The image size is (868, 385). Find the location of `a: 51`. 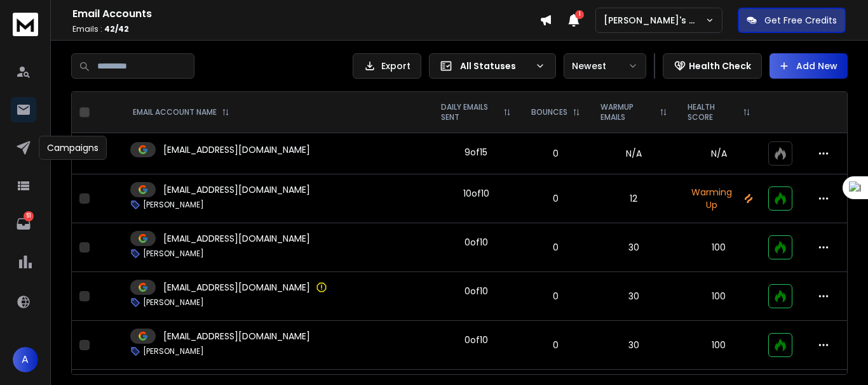

a: 51 is located at coordinates (23, 224).